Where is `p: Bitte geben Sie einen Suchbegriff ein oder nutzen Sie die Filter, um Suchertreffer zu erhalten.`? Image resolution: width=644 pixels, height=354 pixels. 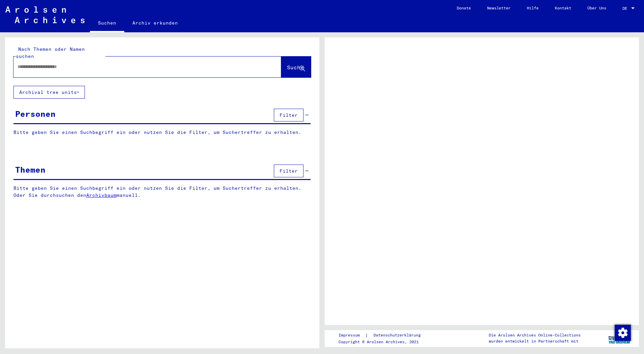 p: Bitte geben Sie einen Suchbegriff ein oder nutzen Sie die Filter, um Suchertreffer zu erhalten. is located at coordinates (162, 132).